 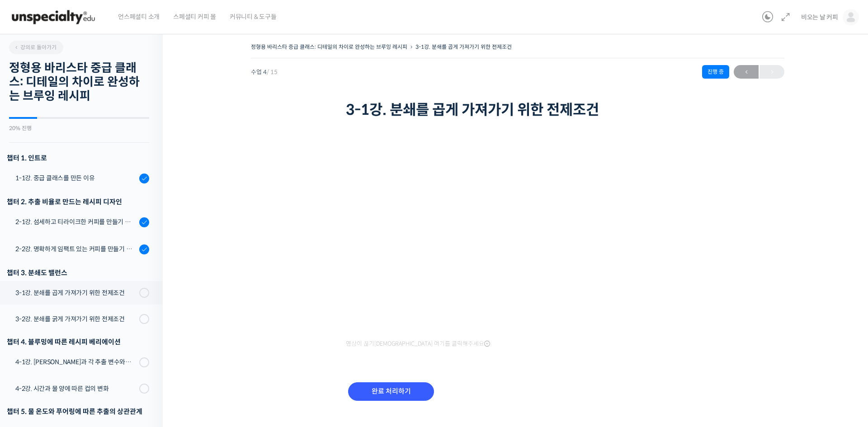 What do you see at coordinates (391, 392) in the screenshot?
I see `input: 완료 처리하기` at bounding box center [391, 392].